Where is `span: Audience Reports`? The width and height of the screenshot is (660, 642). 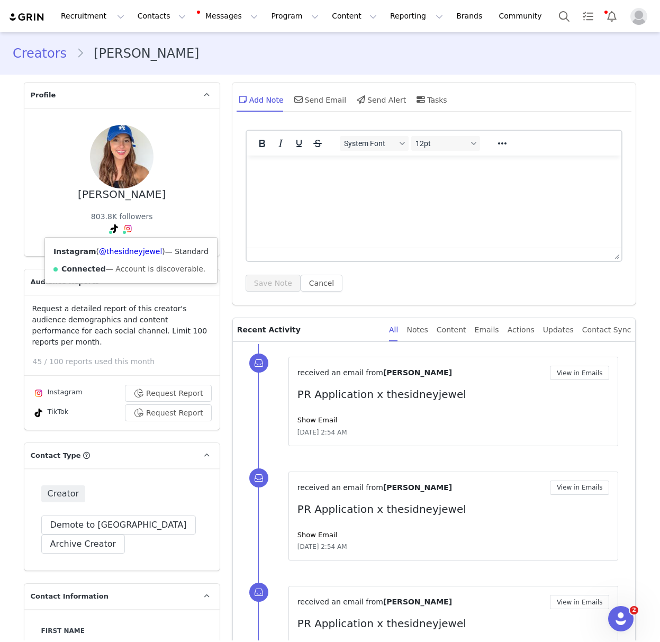
span: Audience Reports is located at coordinates (65, 282).